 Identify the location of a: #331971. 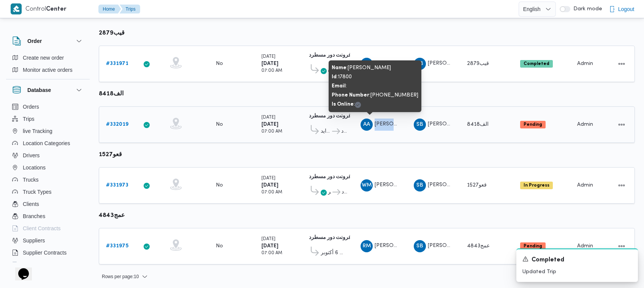
(117, 64).